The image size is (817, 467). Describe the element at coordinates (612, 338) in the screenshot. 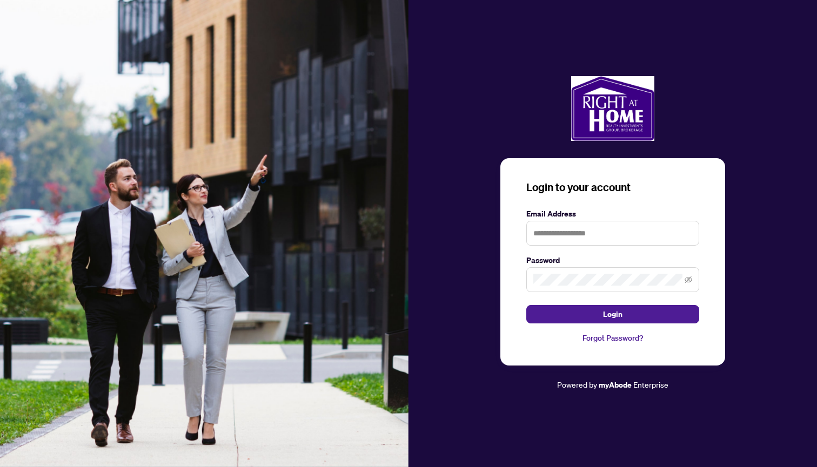

I see `a: Forgot Password?` at that location.